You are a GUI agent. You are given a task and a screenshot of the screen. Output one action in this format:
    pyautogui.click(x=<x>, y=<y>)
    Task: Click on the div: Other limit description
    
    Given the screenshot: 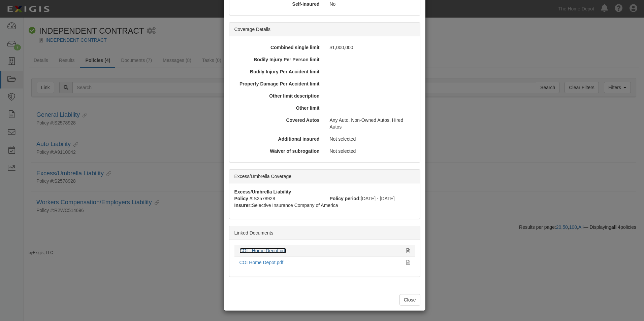 What is the action you would take?
    pyautogui.click(x=278, y=96)
    